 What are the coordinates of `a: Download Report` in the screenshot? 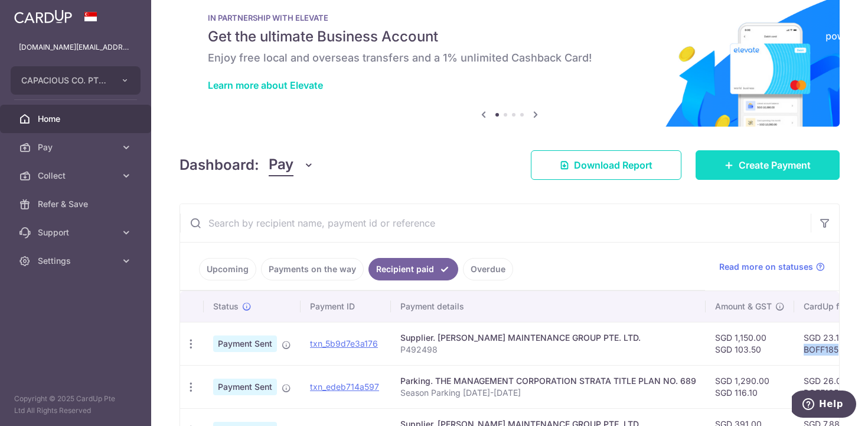 It's located at (606, 165).